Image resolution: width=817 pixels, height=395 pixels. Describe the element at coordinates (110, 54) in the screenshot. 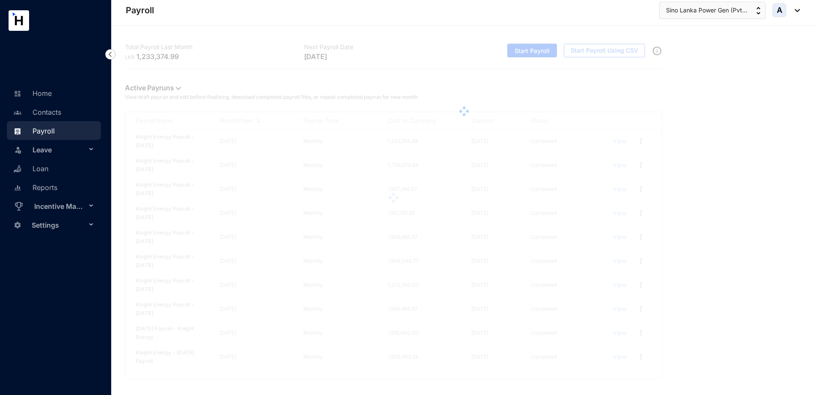

I see `img: nav-icon-left.19a07721e4dec06a274f6d07517f07b7.svg` at that location.